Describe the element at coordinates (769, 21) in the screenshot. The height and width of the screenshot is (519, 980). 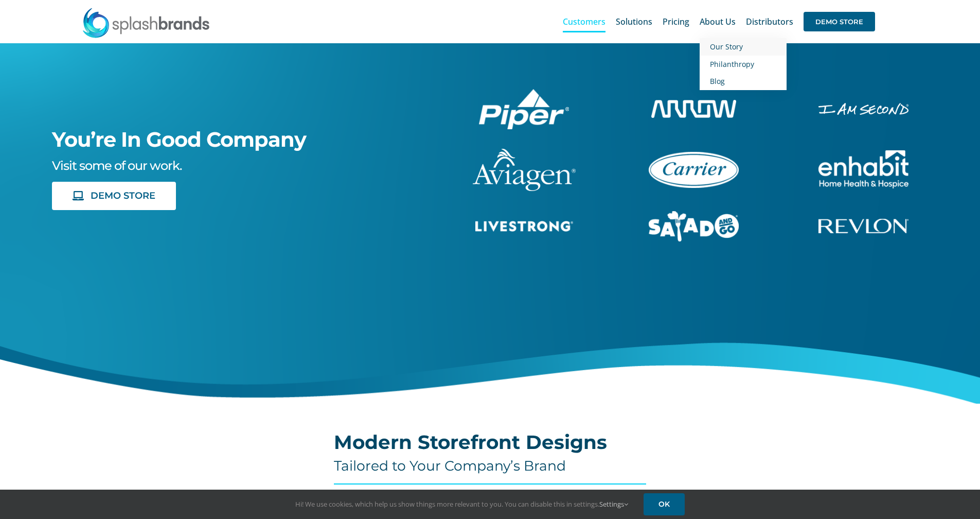
I see `span: Distributors` at that location.